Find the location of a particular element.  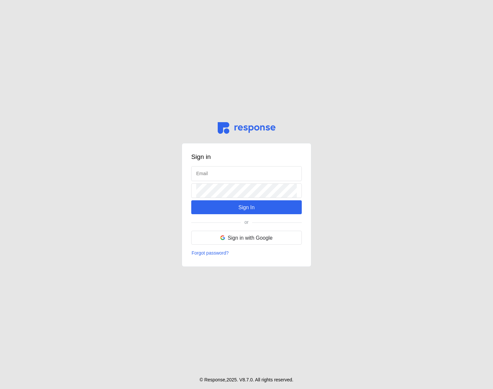

h3: Sign in is located at coordinates (247, 157).